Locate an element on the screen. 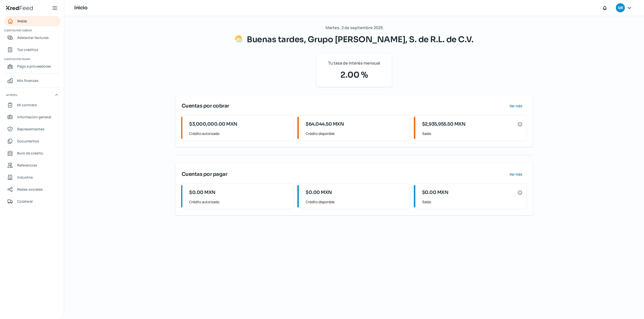 The height and width of the screenshot is (319, 644). span: Colateral is located at coordinates (25, 201).